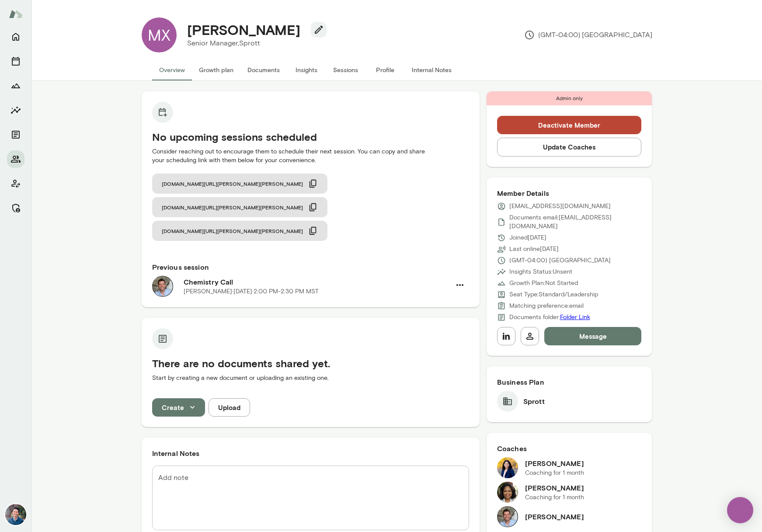  What do you see at coordinates (570, 125) in the screenshot?
I see `button: Deactivate Member` at bounding box center [570, 125].